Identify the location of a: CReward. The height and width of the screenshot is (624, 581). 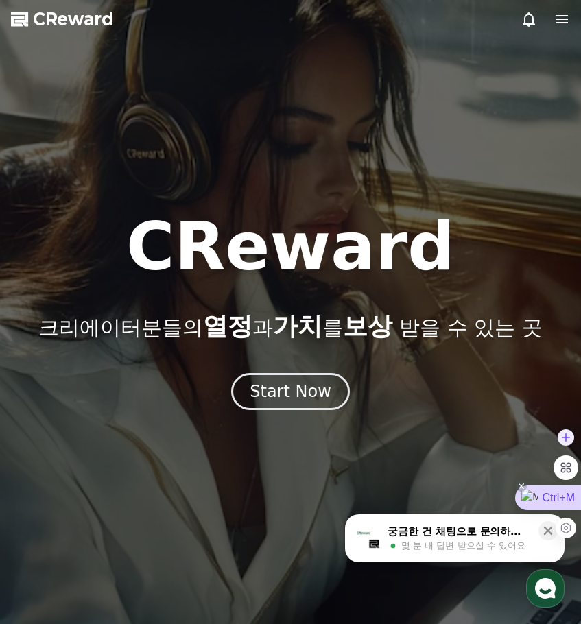
(62, 19).